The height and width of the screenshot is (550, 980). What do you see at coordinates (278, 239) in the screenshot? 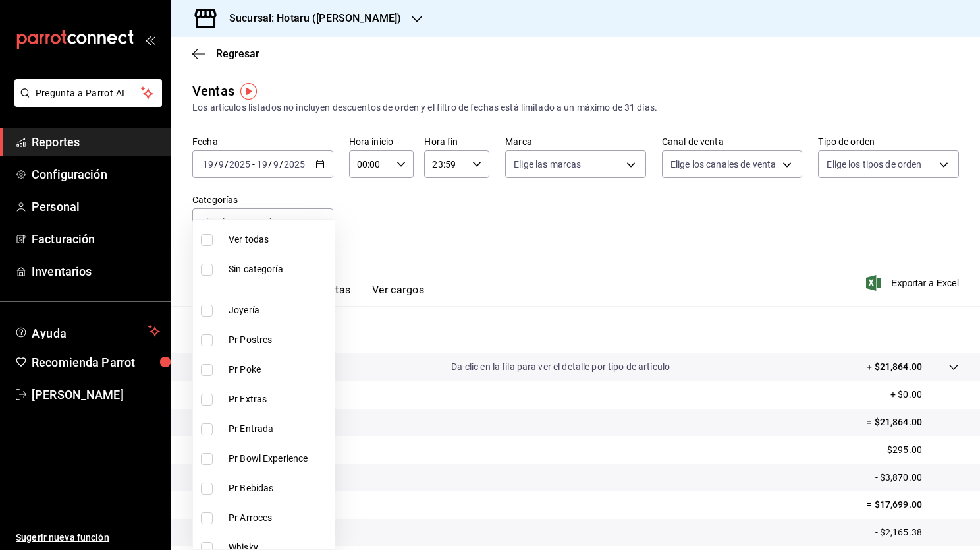
I see `span: Ver todas` at bounding box center [278, 239].